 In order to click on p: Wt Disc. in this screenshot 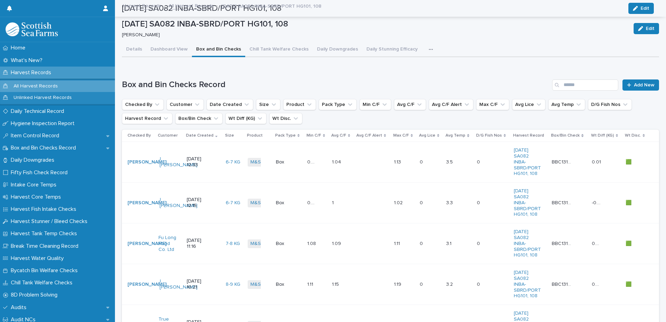, I will do `click(633, 136)`.